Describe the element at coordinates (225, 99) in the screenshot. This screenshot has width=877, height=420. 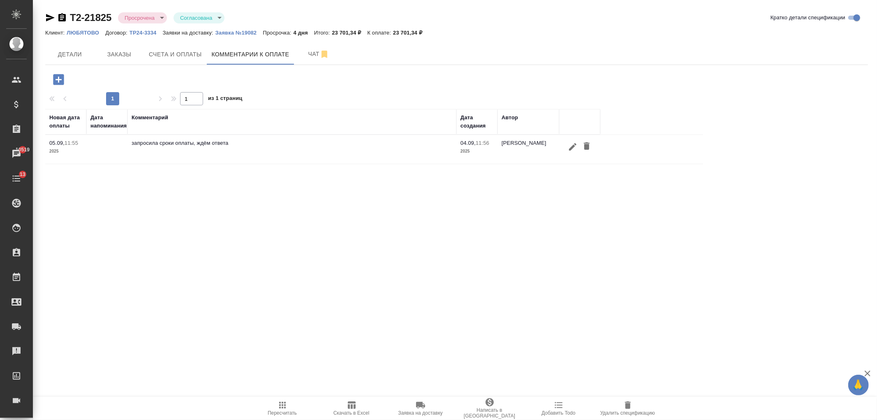
I see `span: из 1 страниц` at that location.